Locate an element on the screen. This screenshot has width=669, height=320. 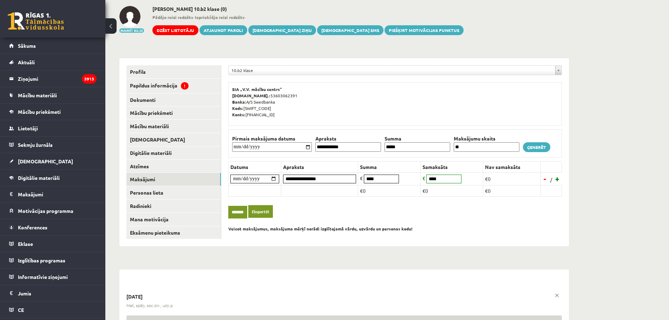
a: x is located at coordinates (557, 295).